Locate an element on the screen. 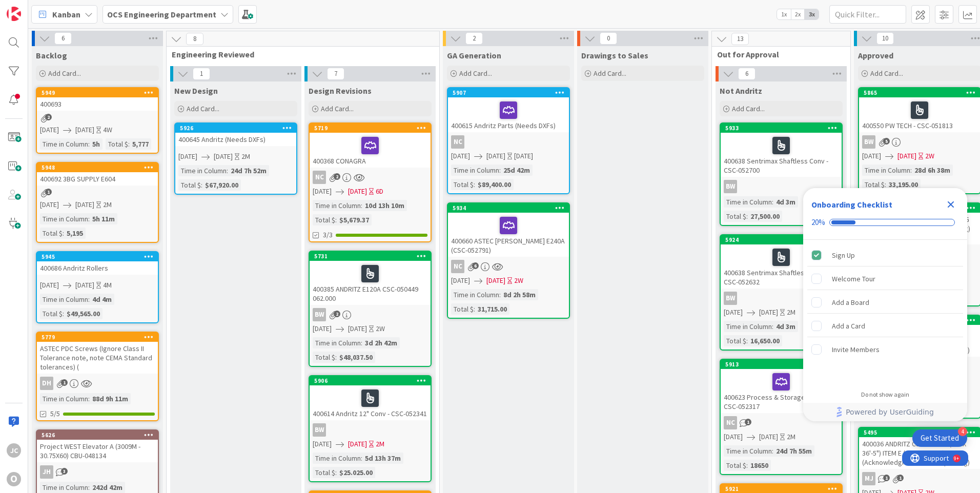 Image resolution: width=980 pixels, height=493 pixels. div: 9+ is located at coordinates (54, 8).